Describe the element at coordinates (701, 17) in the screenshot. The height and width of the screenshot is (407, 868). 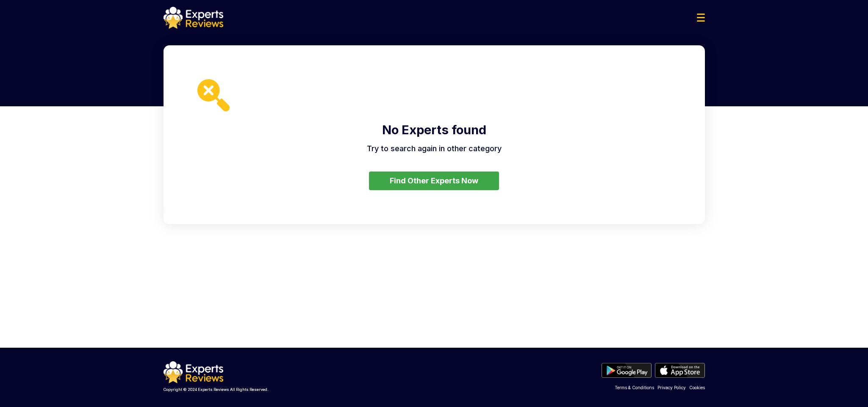
I see `img: Menu Icon` at that location.